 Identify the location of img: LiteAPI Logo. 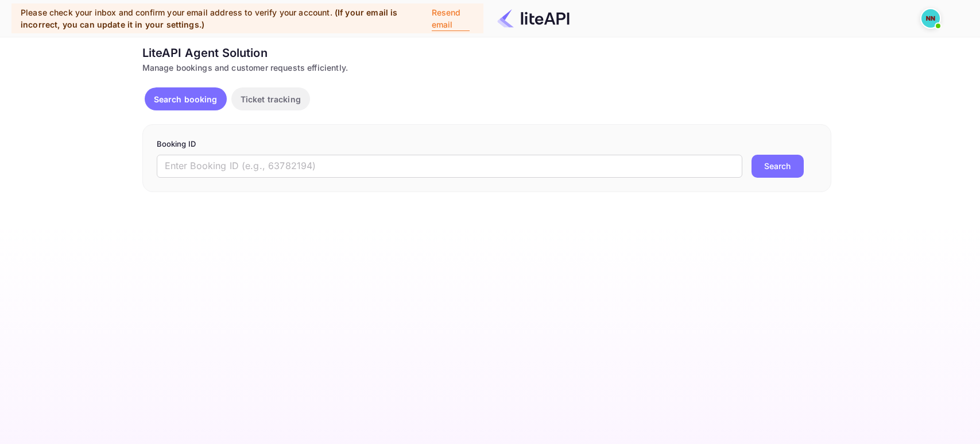
(534, 18).